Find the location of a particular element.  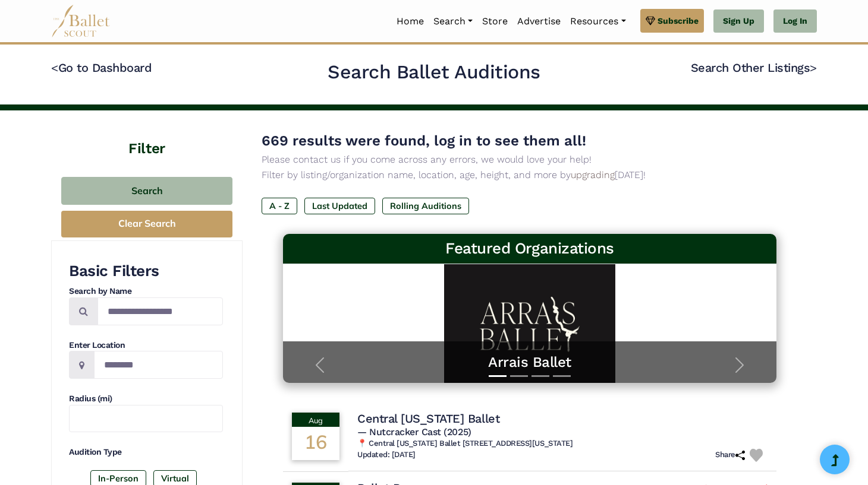

a: Home is located at coordinates (411, 21).